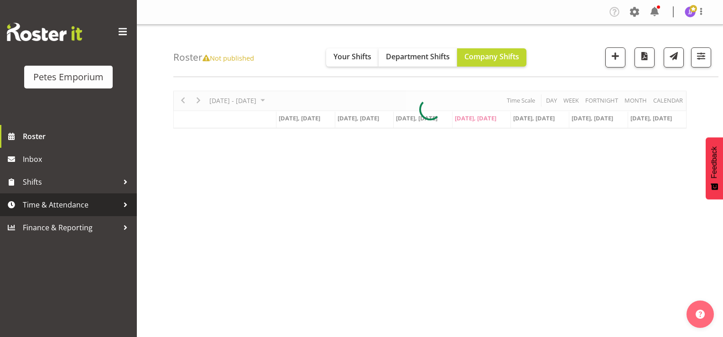 The height and width of the screenshot is (337, 723). What do you see at coordinates (228, 58) in the screenshot?
I see `span: Not published` at bounding box center [228, 58].